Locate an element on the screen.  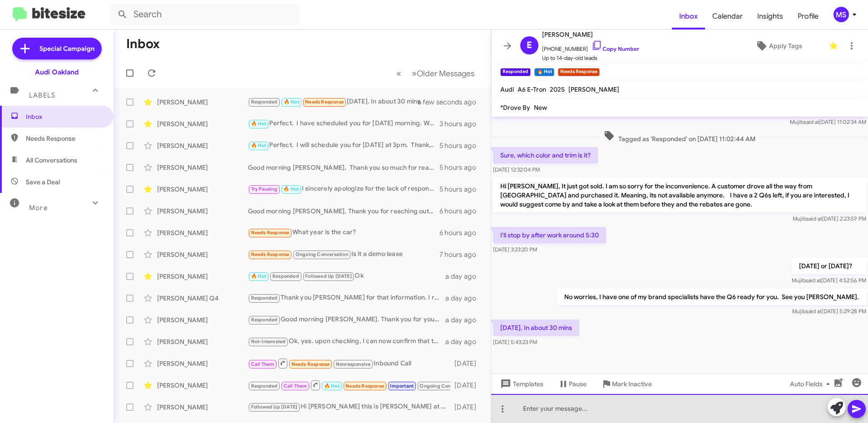
div: Ok, yes. upon checking, I can now confirm that the vehicle of your interest is sold to another cu... is located at coordinates (347, 342).